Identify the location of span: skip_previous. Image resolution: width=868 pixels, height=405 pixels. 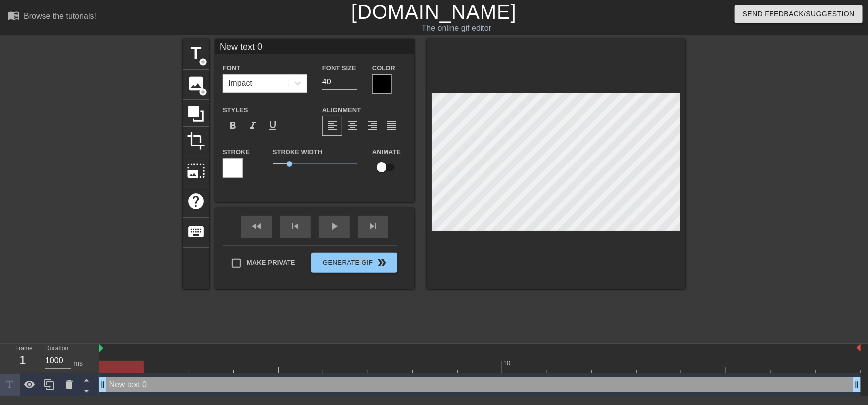
(296, 226).